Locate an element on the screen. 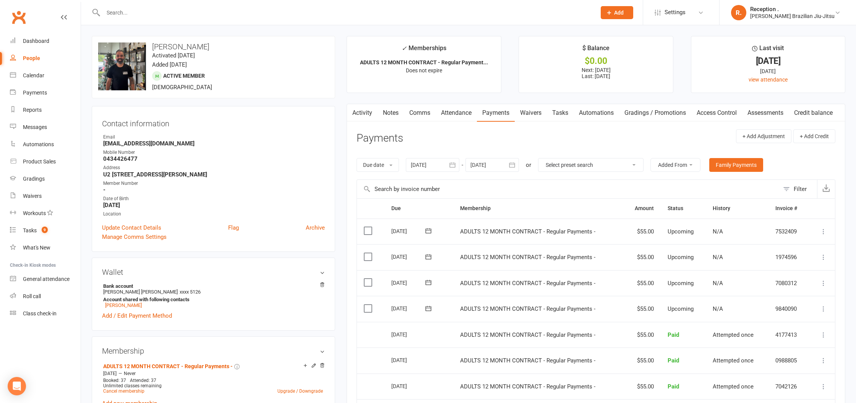  th: Amount is located at coordinates (642, 208).